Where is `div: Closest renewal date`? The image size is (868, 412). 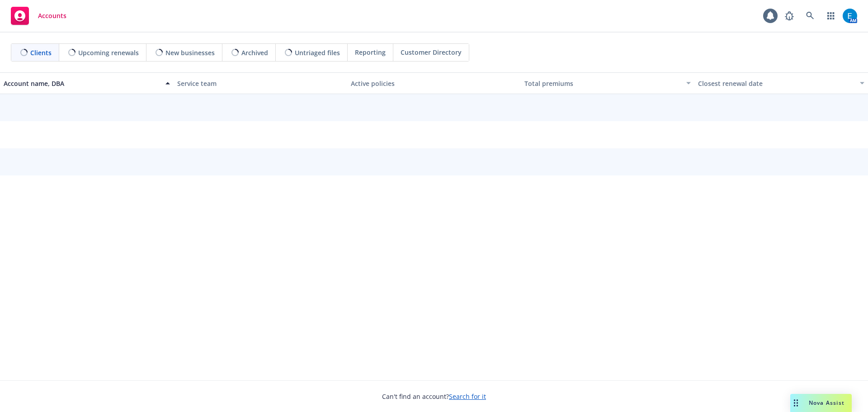
div: Closest renewal date is located at coordinates (776, 83).